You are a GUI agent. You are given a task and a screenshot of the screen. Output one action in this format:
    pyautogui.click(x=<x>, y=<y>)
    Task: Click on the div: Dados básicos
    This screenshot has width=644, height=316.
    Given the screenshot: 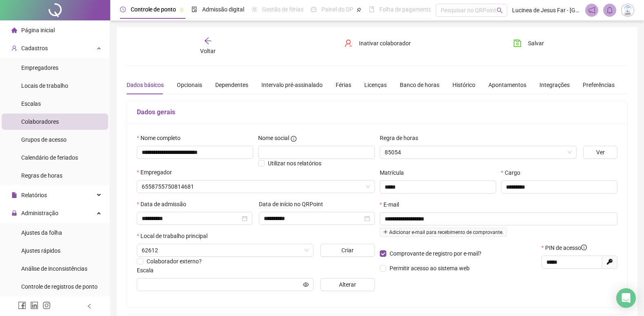 What is the action you would take?
    pyautogui.click(x=145, y=85)
    